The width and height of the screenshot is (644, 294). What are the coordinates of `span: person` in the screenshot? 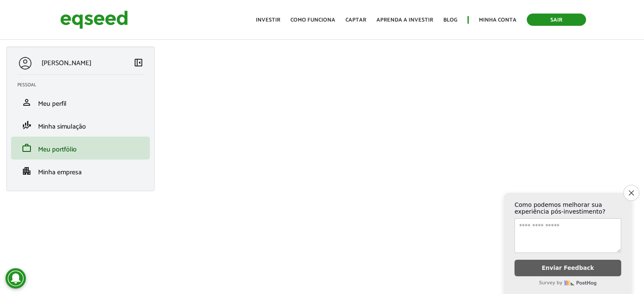 It's located at (27, 102).